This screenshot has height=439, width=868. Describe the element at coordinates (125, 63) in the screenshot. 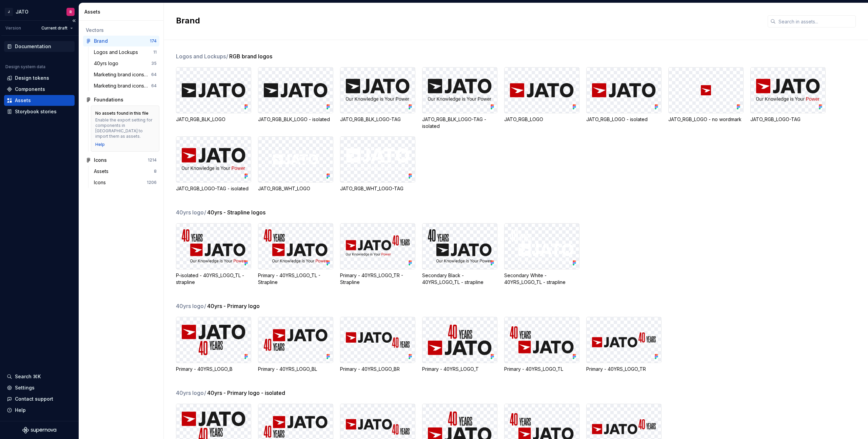

I see `a: 40yrs logo35` at that location.